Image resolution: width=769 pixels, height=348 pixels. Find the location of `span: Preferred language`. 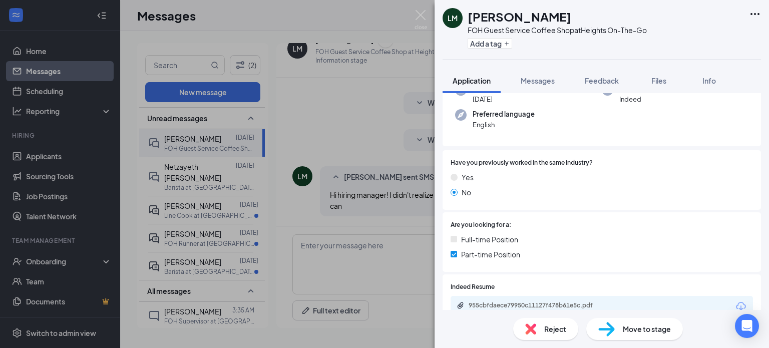

span: Preferred language is located at coordinates (503, 114).